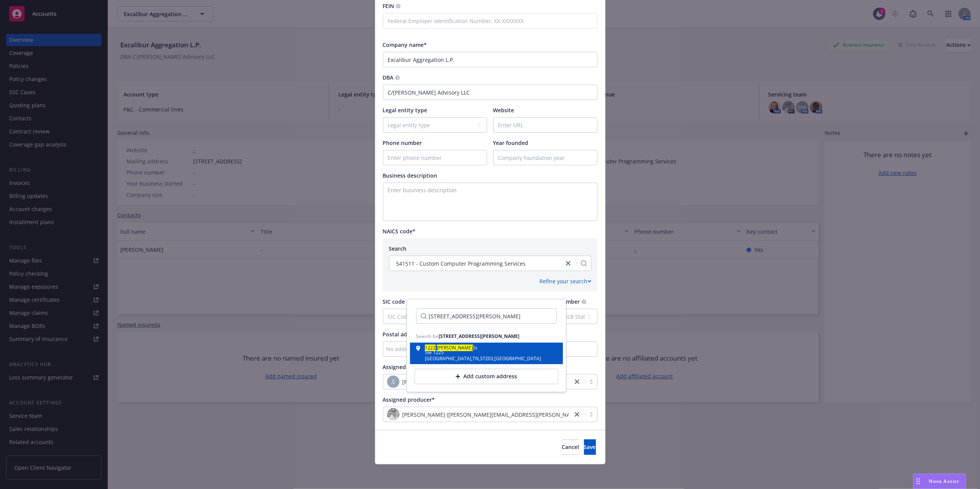 This screenshot has width=980, height=489. Describe the element at coordinates (536, 302) in the screenshot. I see `span: Contractors state license number` at that location.